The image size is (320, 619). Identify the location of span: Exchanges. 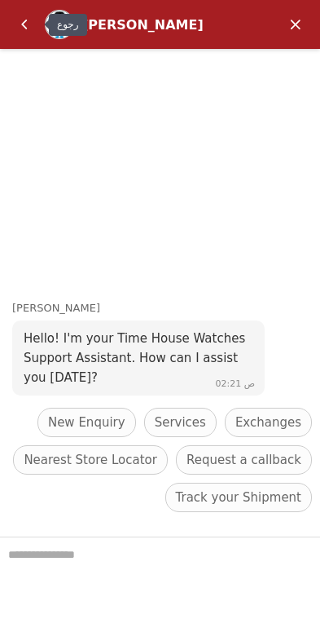
(268, 422).